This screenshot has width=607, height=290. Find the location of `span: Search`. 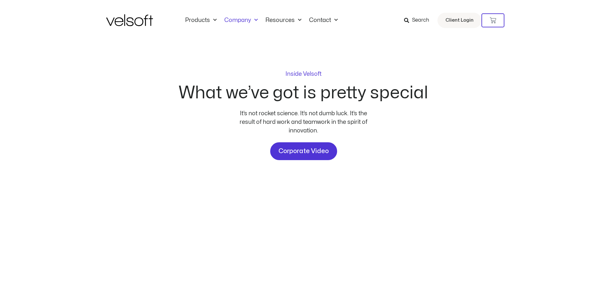

span: Search is located at coordinates (421, 20).